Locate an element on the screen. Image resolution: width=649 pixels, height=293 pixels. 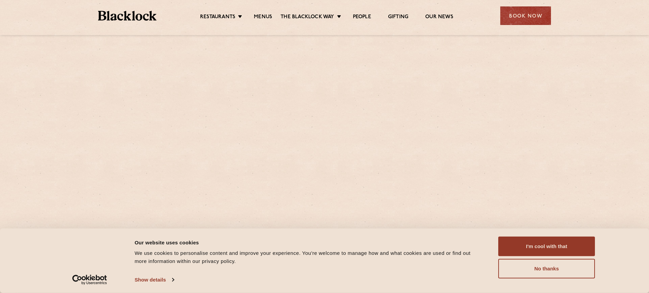
a: Our News is located at coordinates (439, 18).